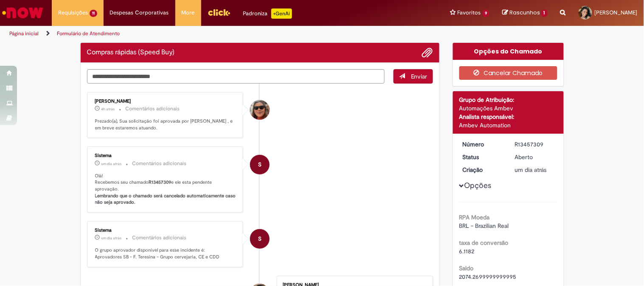 The width and height of the screenshot is (644, 286). I want to click on div: 28/08/2025 11:43:23, so click(535, 170).